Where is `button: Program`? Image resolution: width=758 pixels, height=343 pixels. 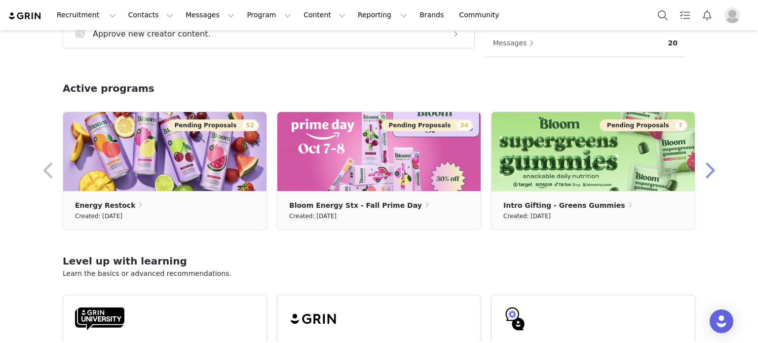
button: Program is located at coordinates (269, 15).